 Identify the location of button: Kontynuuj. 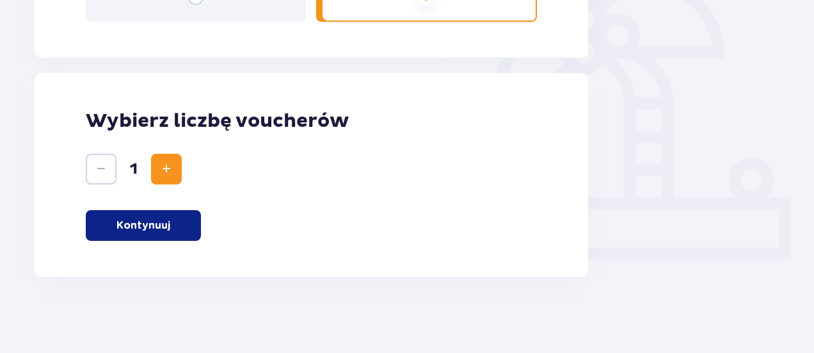
(143, 225).